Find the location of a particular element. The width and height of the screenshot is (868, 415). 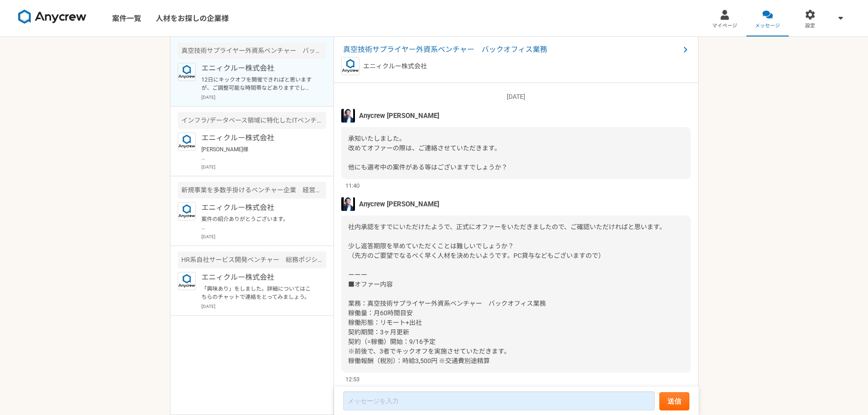

p: 12日にキックオフを開催できればと思いますが、ご調整可能な時間帯などありますでしょうか。 また、少し稼働は先になりますが、契約書を作成させていただきますので、下記フォームから、情報のご入力をお願... is located at coordinates (257, 84).